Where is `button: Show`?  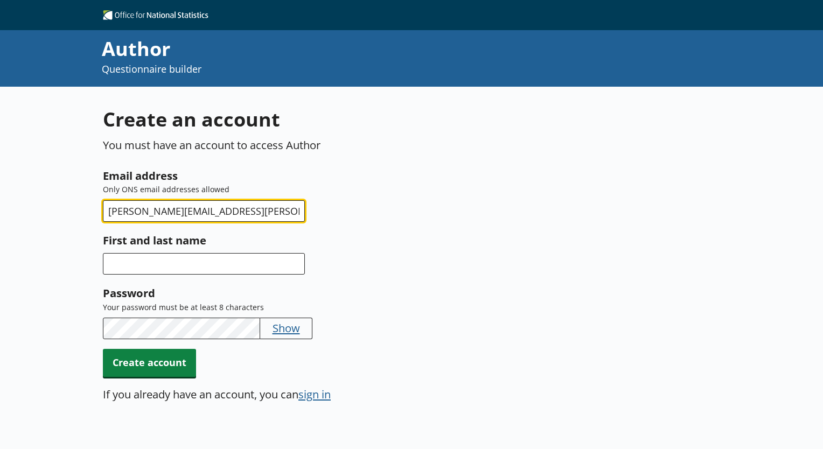
button: Show is located at coordinates (286, 328).